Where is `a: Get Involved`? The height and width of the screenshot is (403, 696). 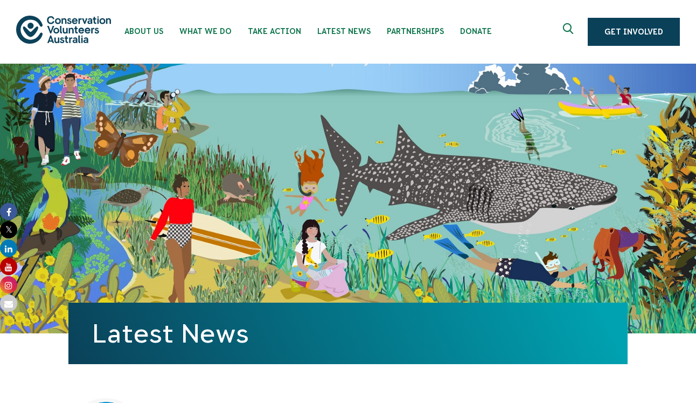
a: Get Involved is located at coordinates (634, 32).